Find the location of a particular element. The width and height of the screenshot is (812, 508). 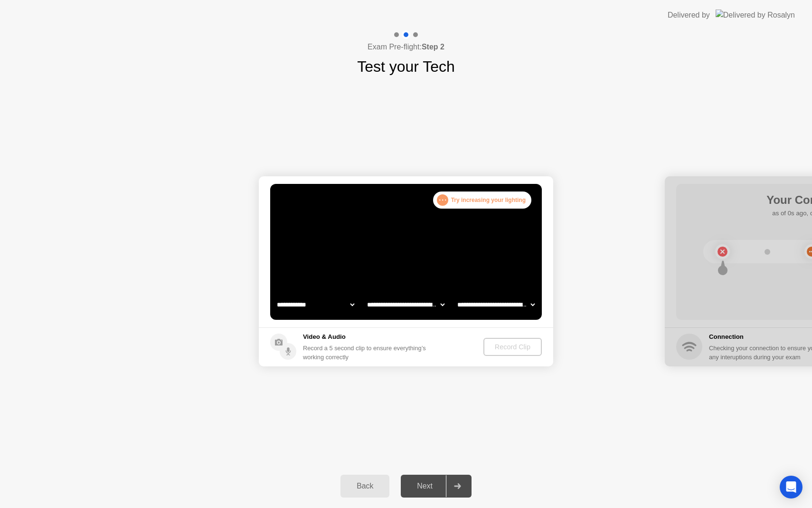

div: Record a 5 second clip to ensure everything’s working correctly is located at coordinates (366, 352).